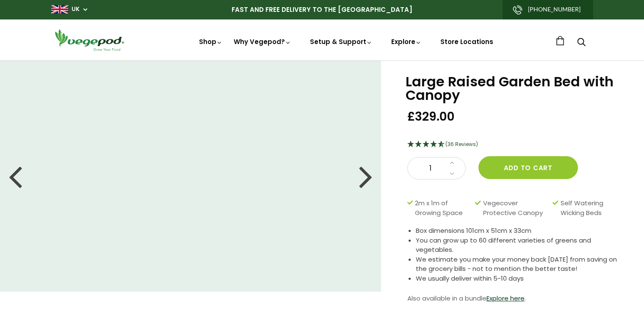 The image size is (644, 309). Describe the element at coordinates (514, 88) in the screenshot. I see `h1: Large Raised Garden Bed with Canopy` at that location.